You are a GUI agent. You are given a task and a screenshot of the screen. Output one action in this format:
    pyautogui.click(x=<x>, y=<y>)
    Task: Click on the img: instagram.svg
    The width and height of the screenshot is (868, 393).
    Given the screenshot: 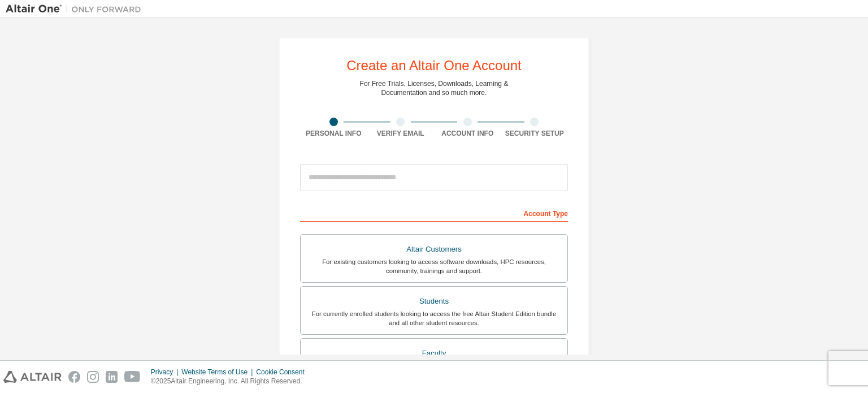 What is the action you would take?
    pyautogui.click(x=93, y=377)
    